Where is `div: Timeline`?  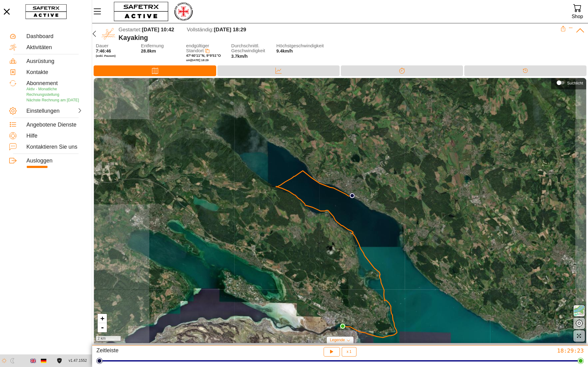
div: Timeline is located at coordinates (525, 70).